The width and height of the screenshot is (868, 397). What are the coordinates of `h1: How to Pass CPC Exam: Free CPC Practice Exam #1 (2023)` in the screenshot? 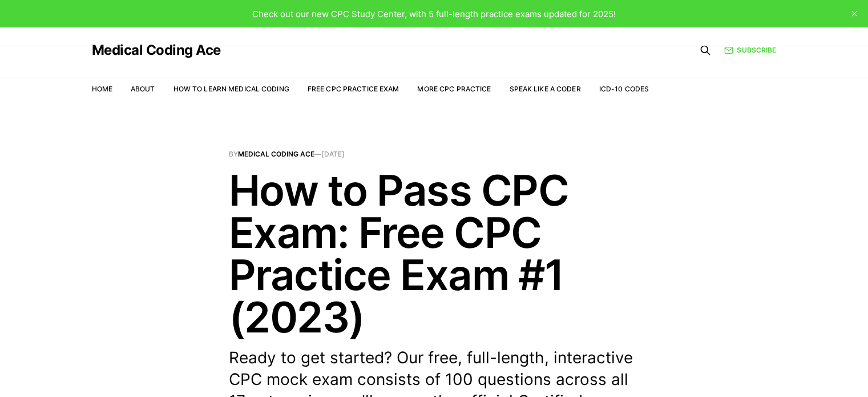 It's located at (434, 253).